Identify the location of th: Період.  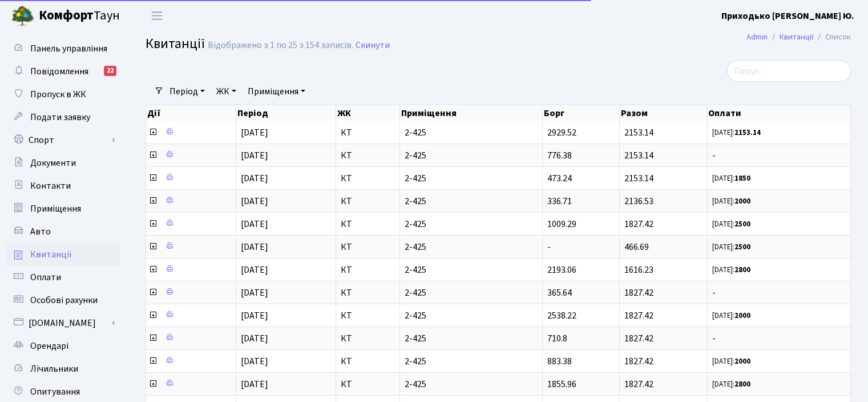
(286, 113).